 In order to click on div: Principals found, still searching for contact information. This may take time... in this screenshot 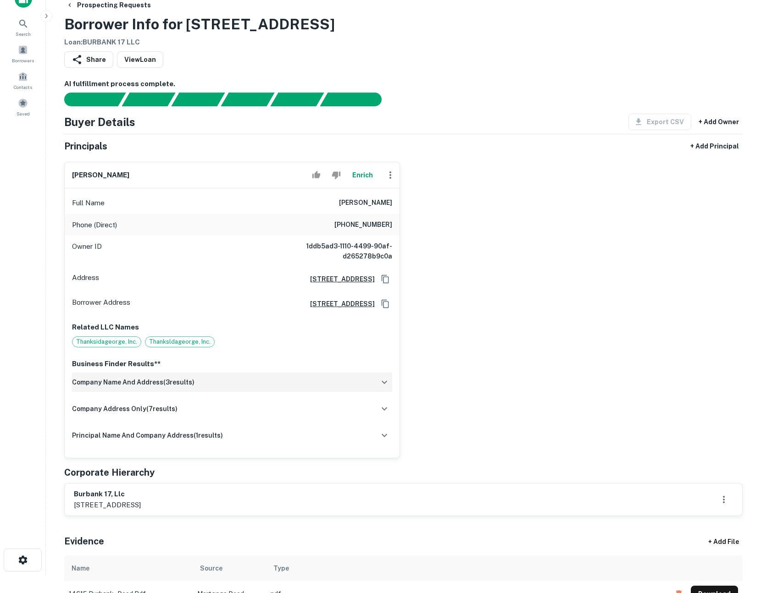, I will do `click(297, 99)`.